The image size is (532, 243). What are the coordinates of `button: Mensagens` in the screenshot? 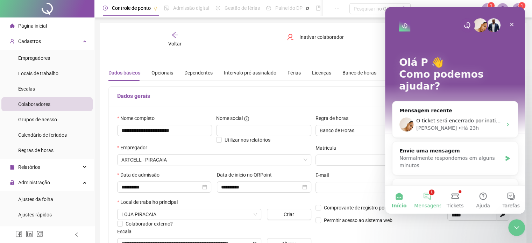 It's located at (42, 193).